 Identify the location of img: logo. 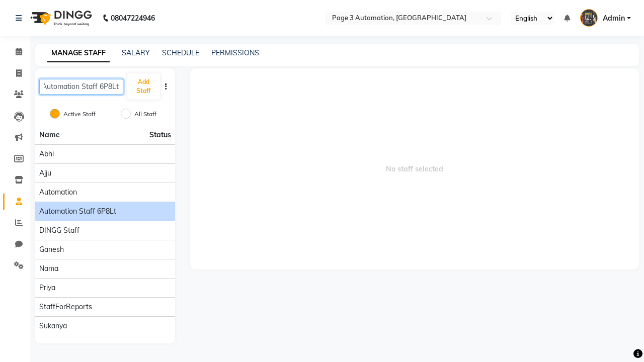
(60, 18).